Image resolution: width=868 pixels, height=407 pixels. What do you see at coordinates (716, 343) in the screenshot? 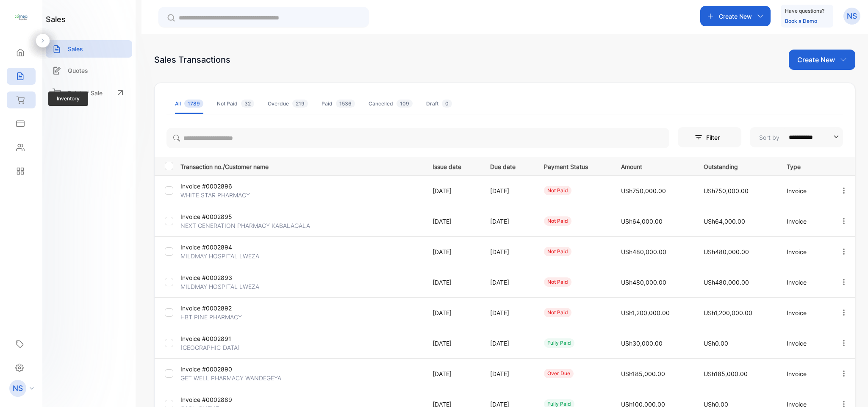
I see `span: USh0.00` at bounding box center [716, 343].